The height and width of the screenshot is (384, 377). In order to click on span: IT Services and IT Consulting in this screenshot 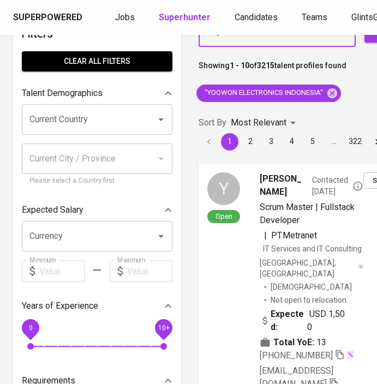, I will do `click(312, 249)`.